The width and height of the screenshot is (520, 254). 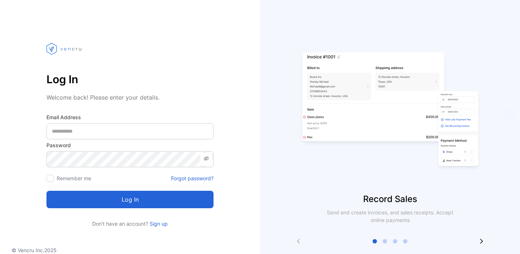 What do you see at coordinates (74, 178) in the screenshot?
I see `label: Remember me` at bounding box center [74, 178].